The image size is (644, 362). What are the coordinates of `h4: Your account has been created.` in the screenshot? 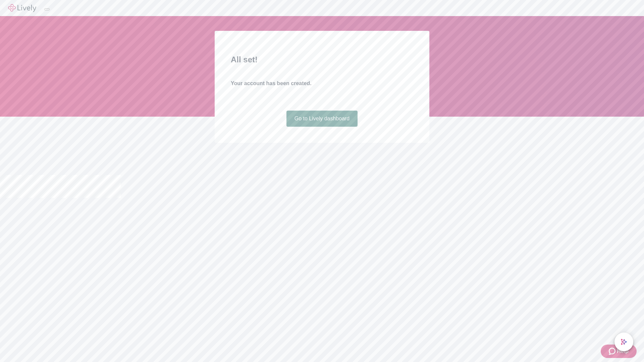 It's located at (322, 84).